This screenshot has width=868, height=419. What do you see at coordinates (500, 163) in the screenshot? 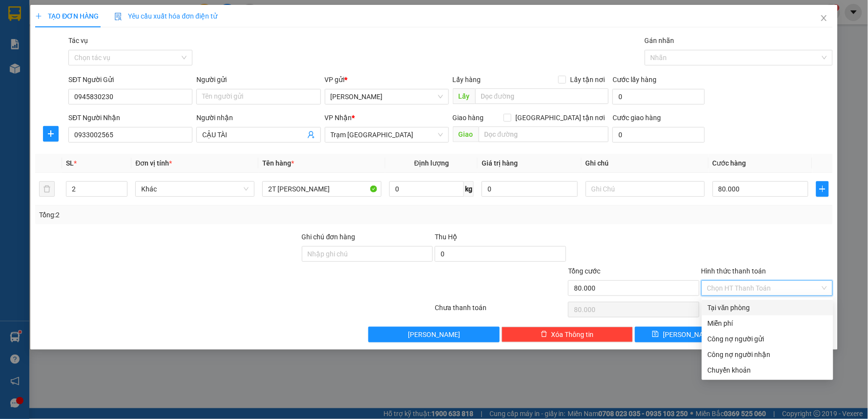
I see `span: Giá trị hàng` at bounding box center [500, 163].